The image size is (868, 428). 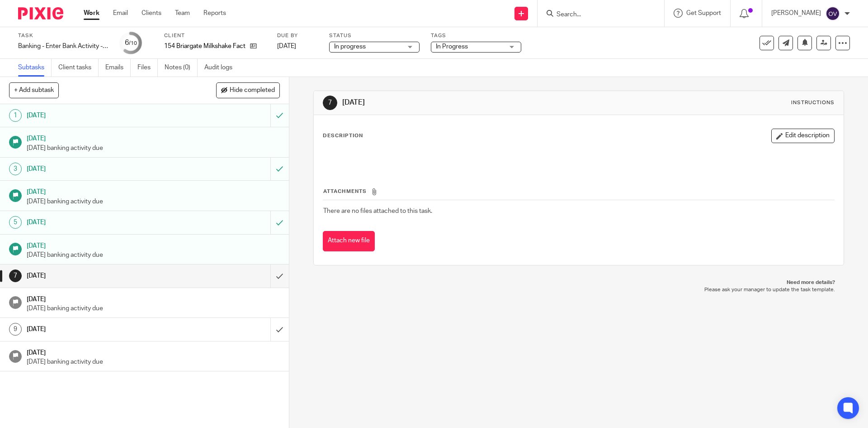 I want to click on input: Search, so click(x=596, y=15).